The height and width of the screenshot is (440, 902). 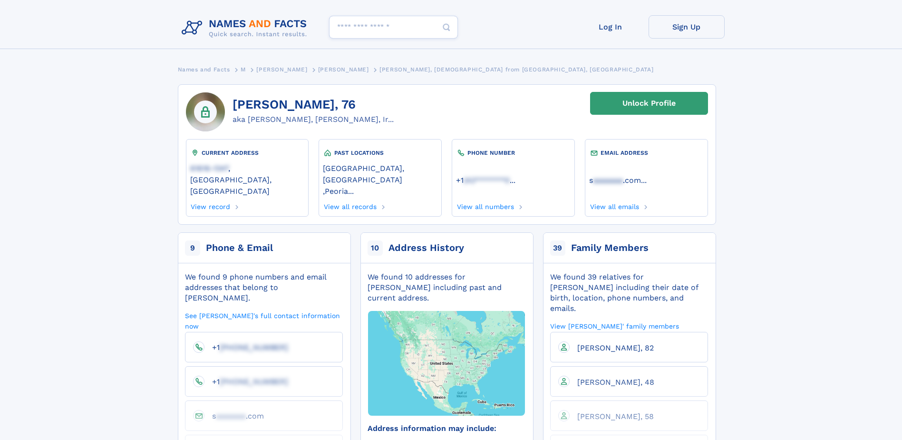 What do you see at coordinates (247, 153) in the screenshot?
I see `div: CURRENT ADDRESS` at bounding box center [247, 153].